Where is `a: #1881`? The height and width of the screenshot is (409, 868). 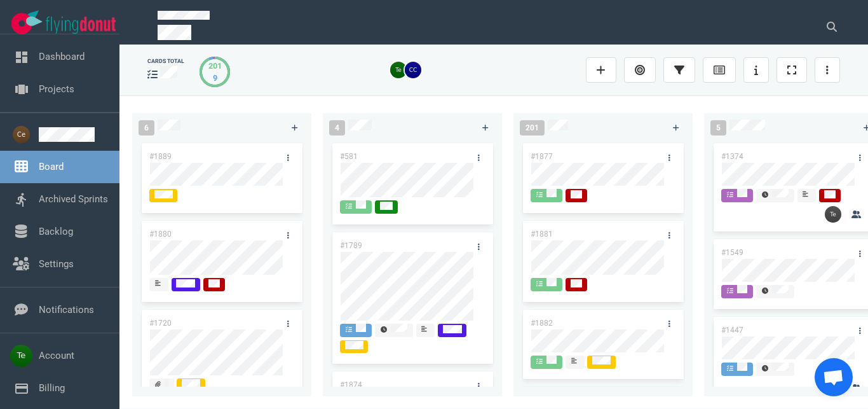
a: #1881 is located at coordinates (541, 234).